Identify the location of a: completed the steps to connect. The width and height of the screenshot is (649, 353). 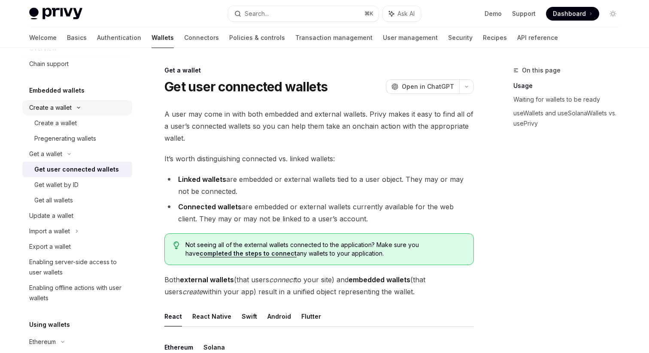
(248, 254).